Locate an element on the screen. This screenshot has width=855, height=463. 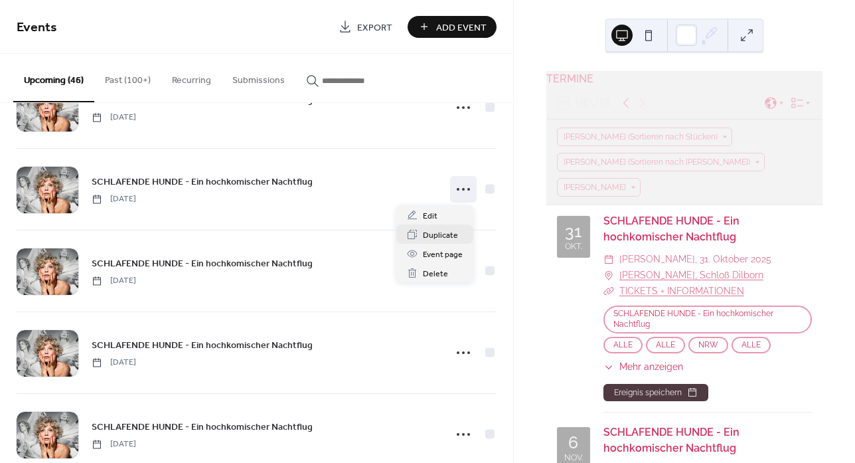
span: Export is located at coordinates (375, 27).